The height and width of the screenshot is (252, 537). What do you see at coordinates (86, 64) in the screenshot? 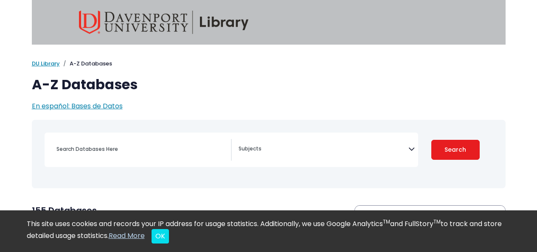
I see `li: A-Z Databases` at bounding box center [86, 64].